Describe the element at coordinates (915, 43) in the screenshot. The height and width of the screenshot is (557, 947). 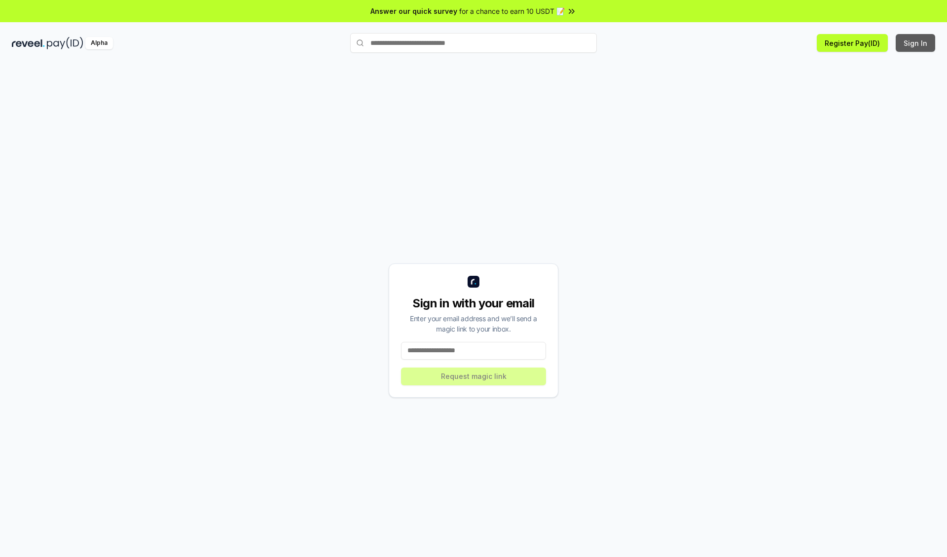
I see `button: Sign In` at that location.